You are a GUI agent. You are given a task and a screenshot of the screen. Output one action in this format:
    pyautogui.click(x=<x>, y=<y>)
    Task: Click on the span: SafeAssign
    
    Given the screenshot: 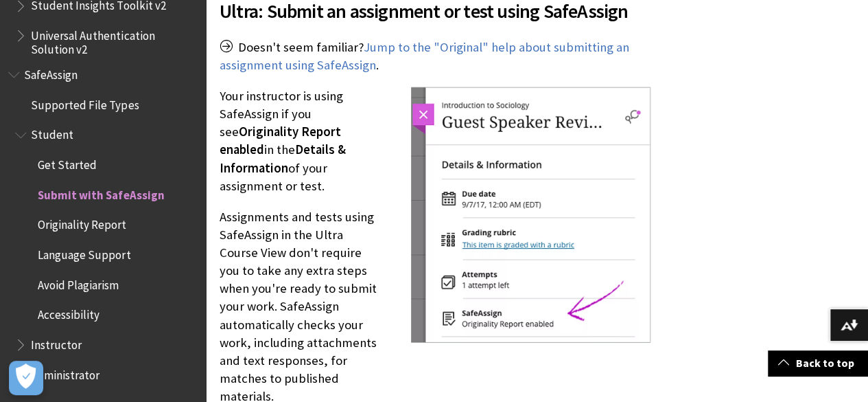 What is the action you would take?
    pyautogui.click(x=50, y=72)
    